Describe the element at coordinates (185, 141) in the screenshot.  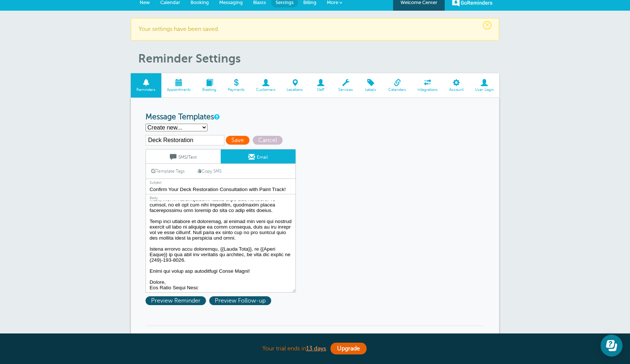
I see `input: Template Name` at that location.